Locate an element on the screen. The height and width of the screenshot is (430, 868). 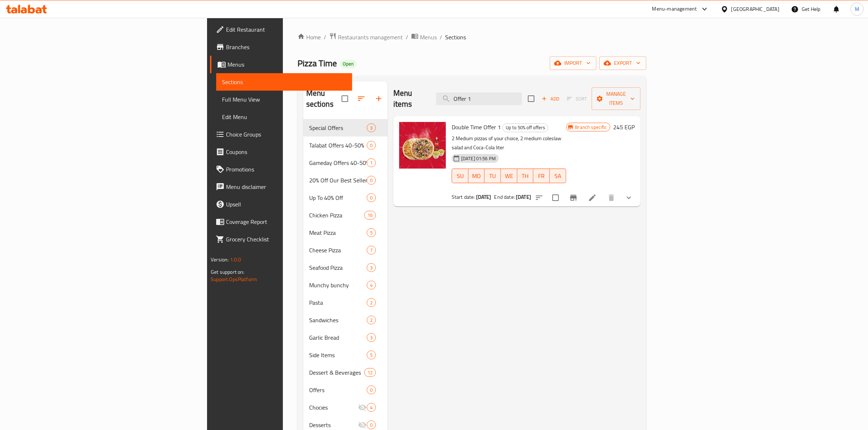
span: Seafood Pizza is located at coordinates (338, 268).